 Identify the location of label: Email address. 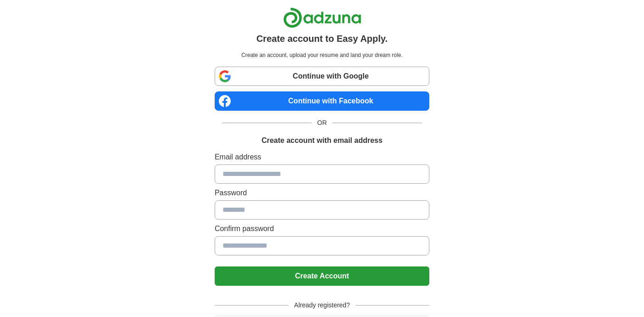
(321, 157).